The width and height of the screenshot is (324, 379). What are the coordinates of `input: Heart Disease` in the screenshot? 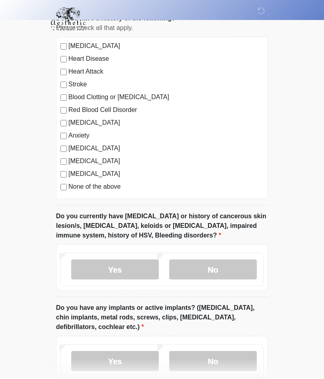 It's located at (64, 59).